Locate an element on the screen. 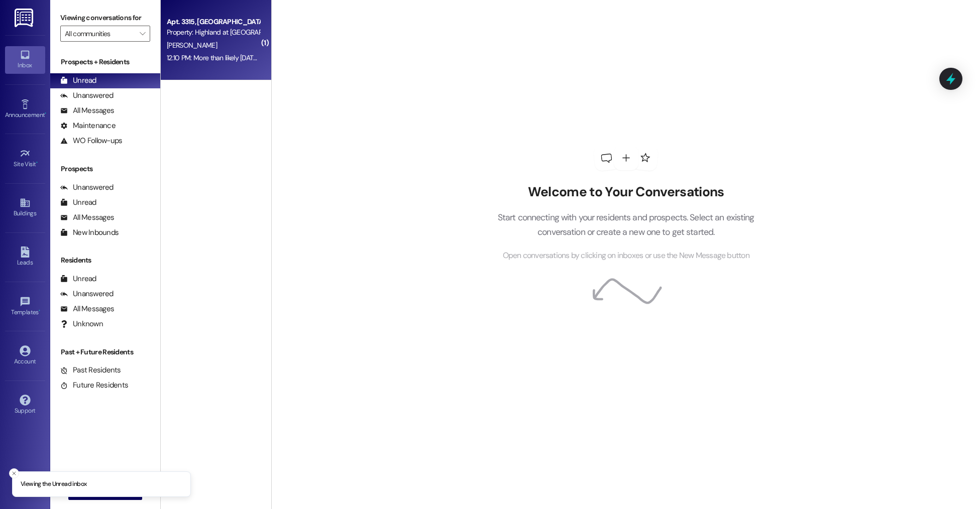 This screenshot has height=509, width=980. div: Maintenance is located at coordinates (88, 125).